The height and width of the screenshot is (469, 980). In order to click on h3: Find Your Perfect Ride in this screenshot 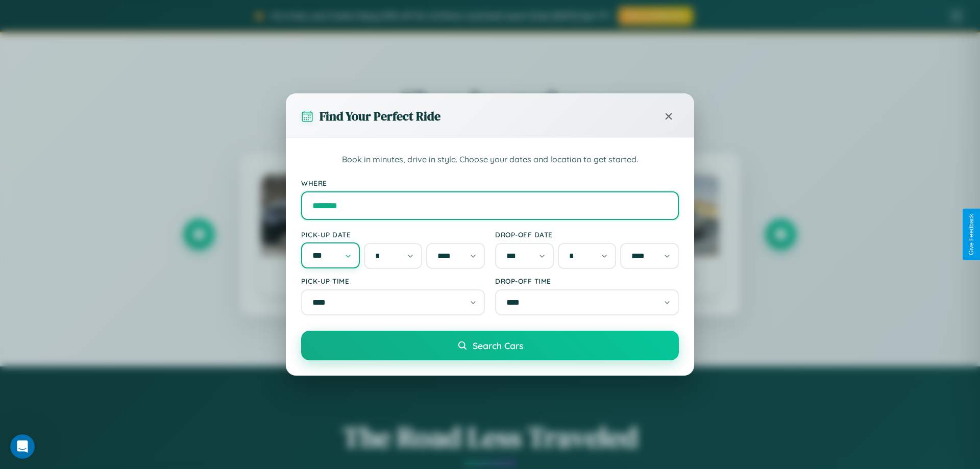, I will do `click(380, 116)`.